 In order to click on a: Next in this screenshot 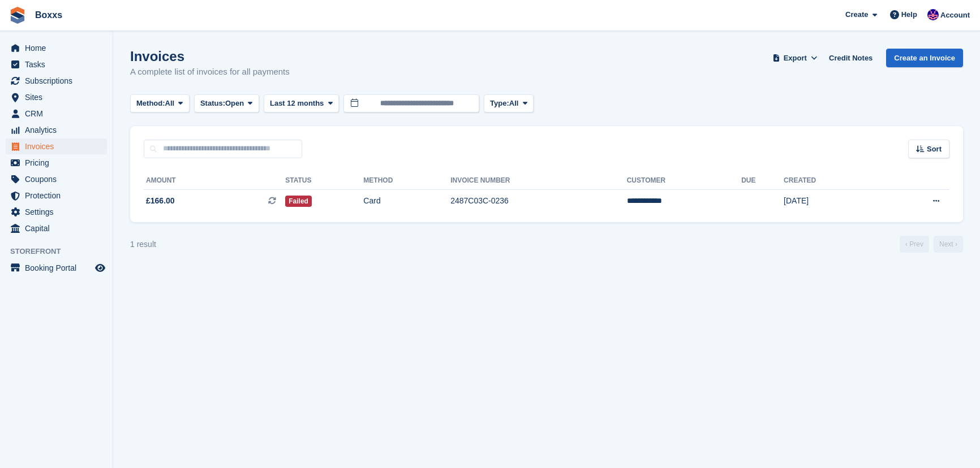, I will do `click(949, 244)`.